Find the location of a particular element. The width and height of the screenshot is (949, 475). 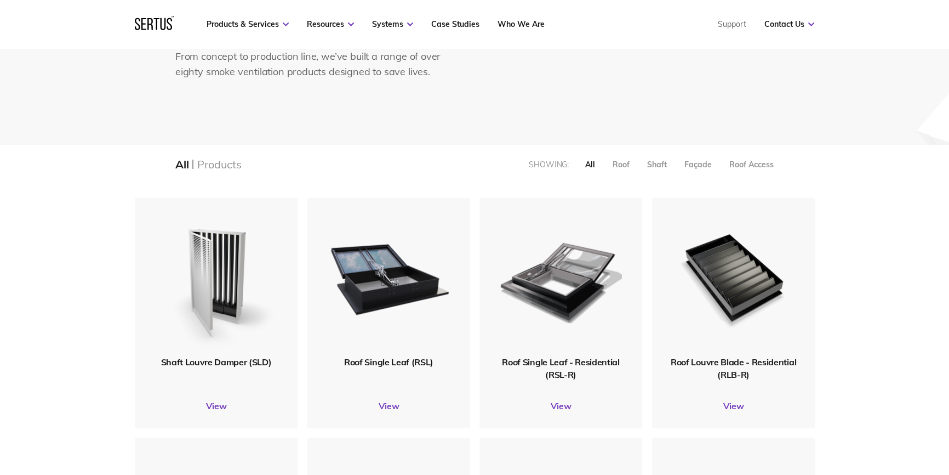

a: Systems is located at coordinates (392, 24).